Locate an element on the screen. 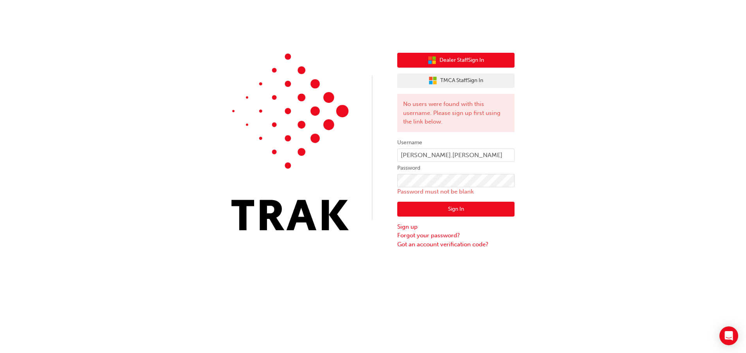 The height and width of the screenshot is (353, 746). img: Trak is located at coordinates (290, 142).